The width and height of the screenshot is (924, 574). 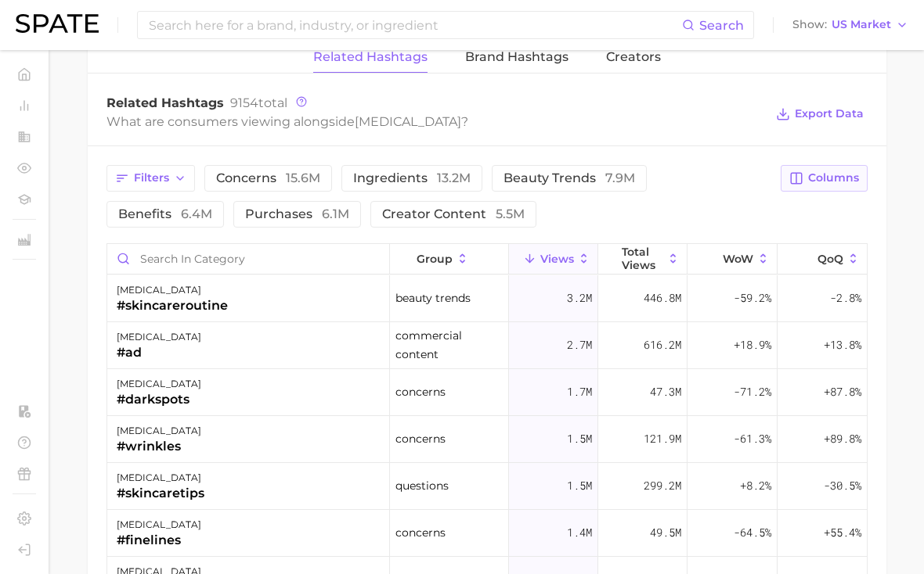 What do you see at coordinates (453, 178) in the screenshot?
I see `span: 13.2m` at bounding box center [453, 178].